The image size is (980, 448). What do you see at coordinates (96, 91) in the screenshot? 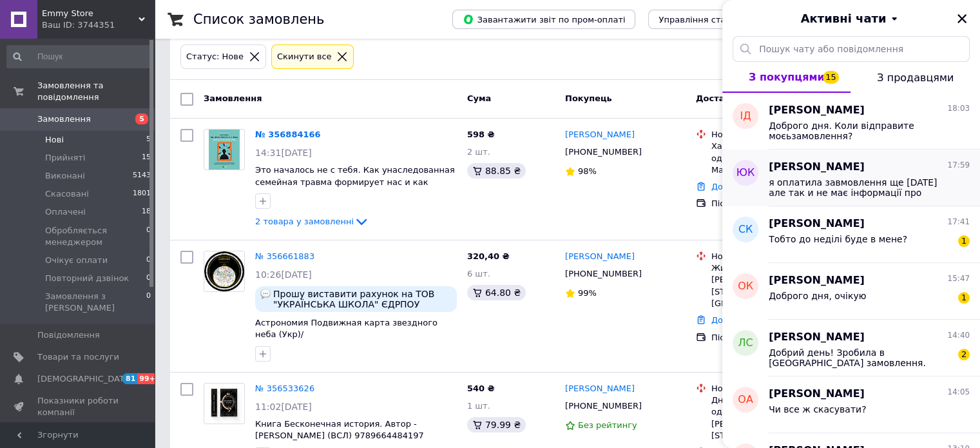
I see `span: Замовлення та повідомлення` at bounding box center [96, 91].